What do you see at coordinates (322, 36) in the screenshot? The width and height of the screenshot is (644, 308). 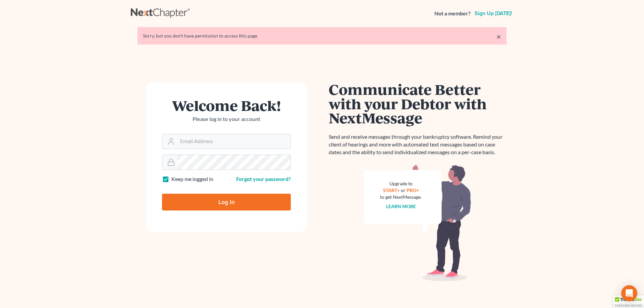 I see `div: Sorry, but you don't have permission to access this page` at bounding box center [322, 36].